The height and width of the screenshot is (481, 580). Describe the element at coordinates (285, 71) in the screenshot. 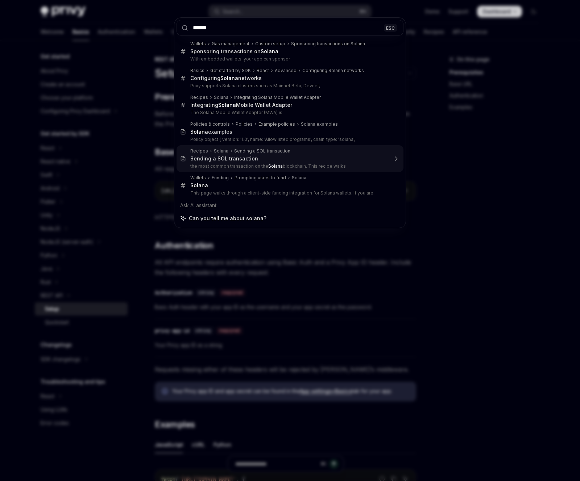

I see `div: Advanced` at that location.